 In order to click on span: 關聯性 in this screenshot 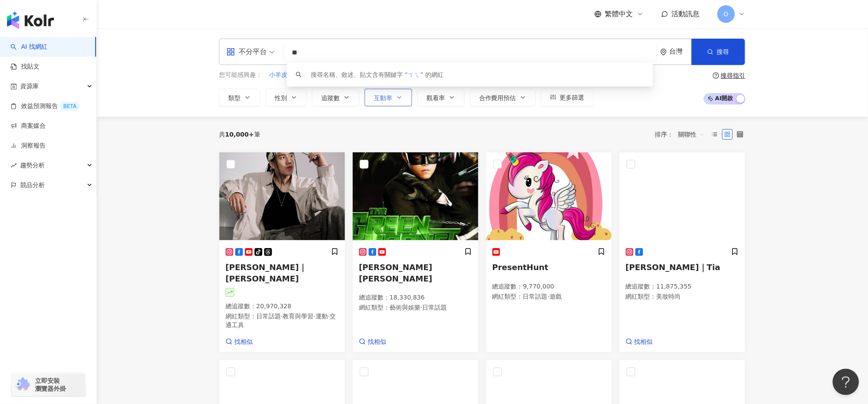, I will do `click(692, 134)`.